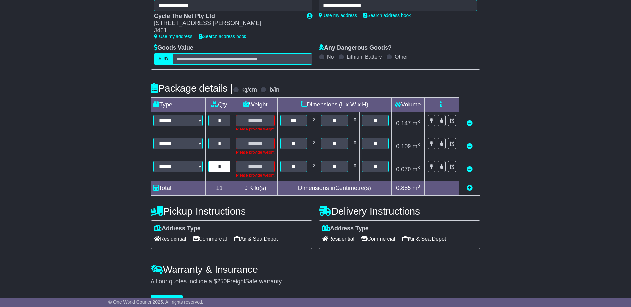 This screenshot has width=631, height=307. What do you see at coordinates (403, 169) in the screenshot?
I see `span: 0.070` at bounding box center [403, 169].